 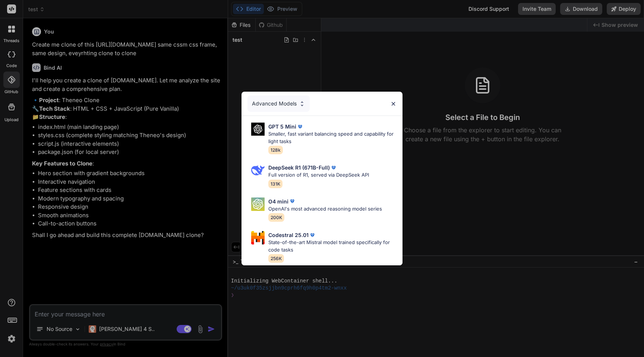 What do you see at coordinates (332, 137) in the screenshot?
I see `p: Smaller, fast variant balancing speed and capability for light tasks` at bounding box center [332, 137].